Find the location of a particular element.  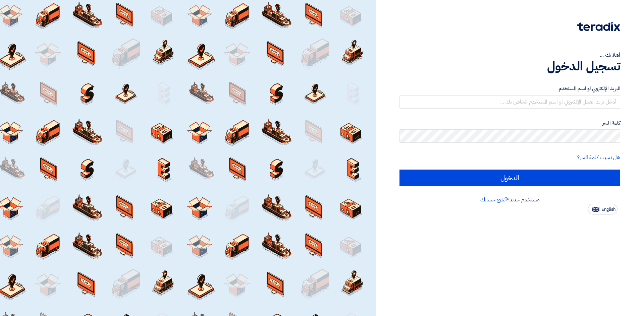

input: أدخل بريد العمل الإلكتروني او اسم المستخدم الخاص بك ... is located at coordinates (509, 102).